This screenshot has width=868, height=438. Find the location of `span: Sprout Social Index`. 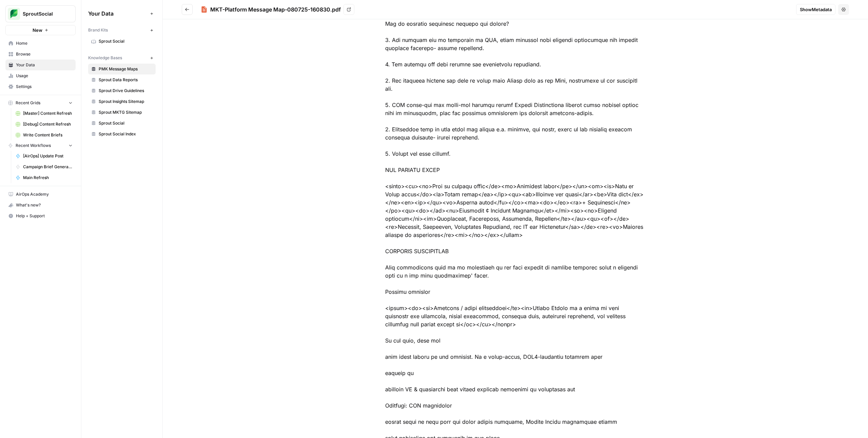

span: Sprout Social Index is located at coordinates (126, 134).